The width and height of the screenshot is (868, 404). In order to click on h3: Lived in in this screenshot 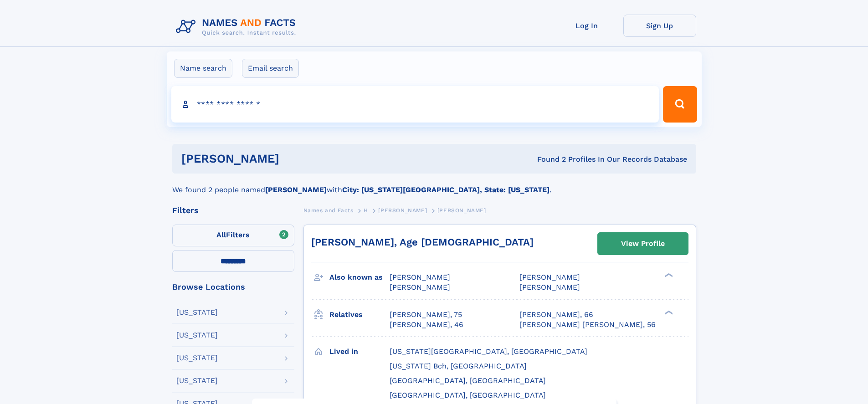, I will do `click(360, 352)`.